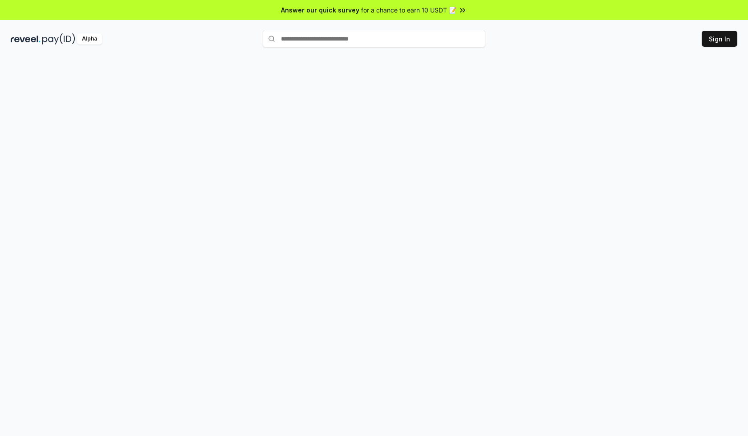 The width and height of the screenshot is (748, 436). Describe the element at coordinates (59, 39) in the screenshot. I see `img: pay_id` at that location.